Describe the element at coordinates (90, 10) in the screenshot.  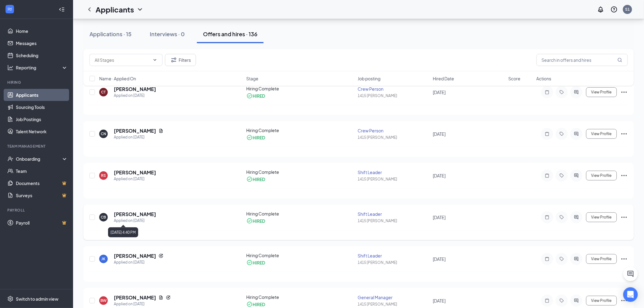
I see `a: ChevronLeft` at that location.